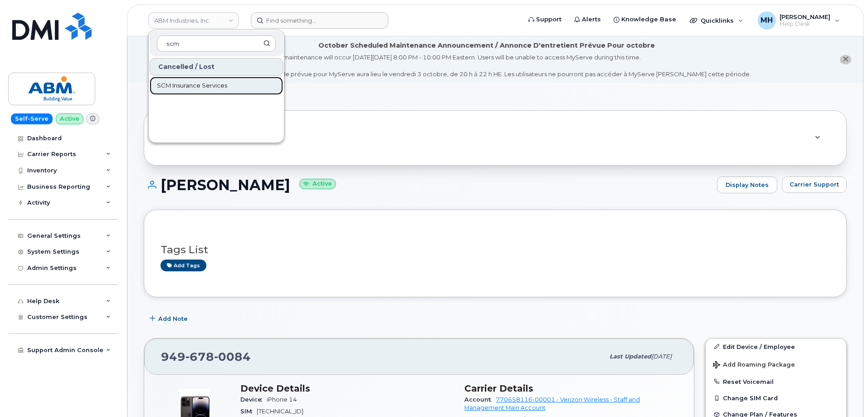 Image resolution: width=868 pixels, height=417 pixels. What do you see at coordinates (282, 399) in the screenshot?
I see `span: iPhone 14` at bounding box center [282, 399].